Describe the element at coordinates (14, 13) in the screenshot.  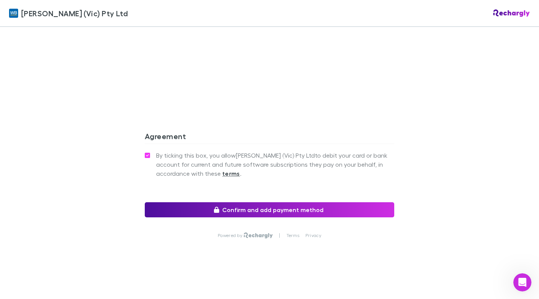
I see `img: William Buck (Vic) Pty Ltd's Logo` at that location.